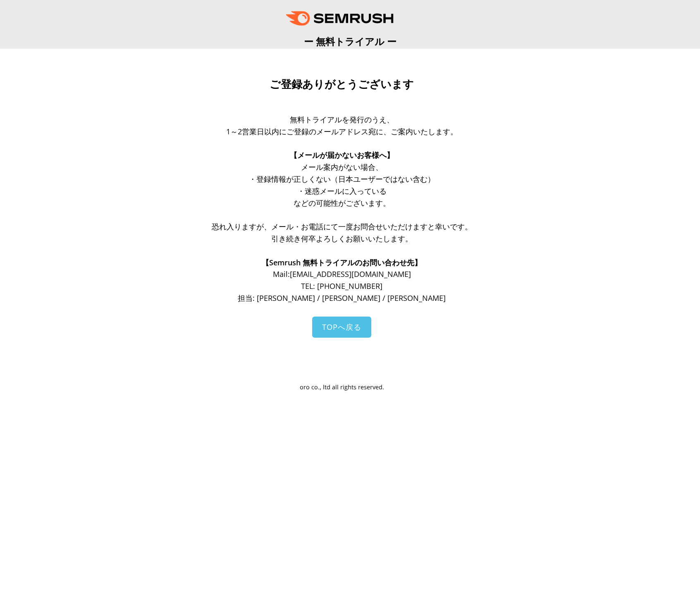  I want to click on span: メール案内がない場合、, so click(342, 167).